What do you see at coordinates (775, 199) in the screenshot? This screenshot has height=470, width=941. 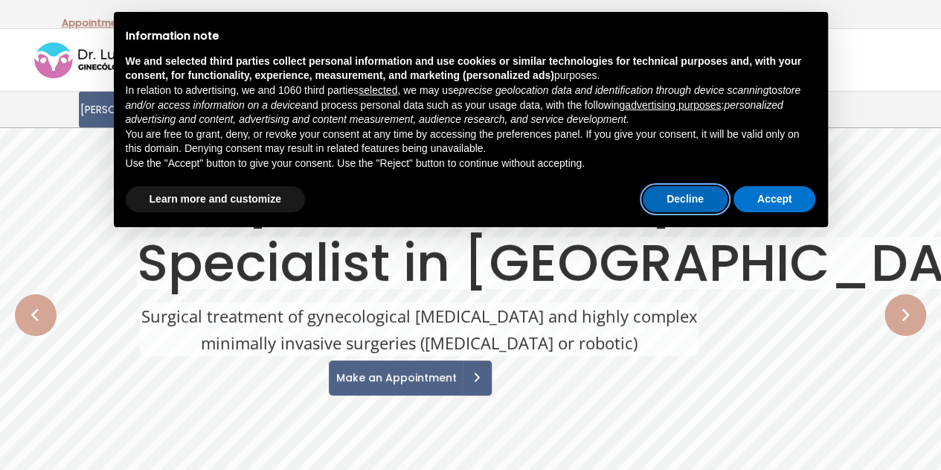 I see `button: Accept` at bounding box center [775, 199].